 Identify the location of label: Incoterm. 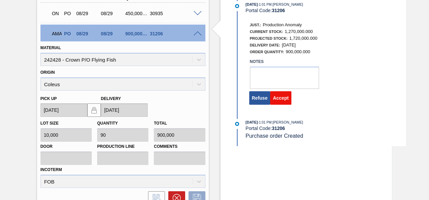
(51, 170).